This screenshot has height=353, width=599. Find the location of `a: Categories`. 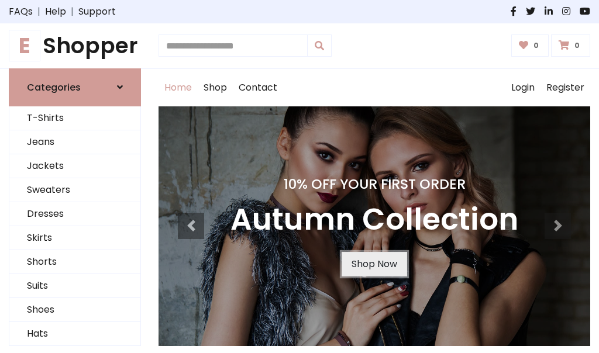

a: Categories is located at coordinates (75, 87).